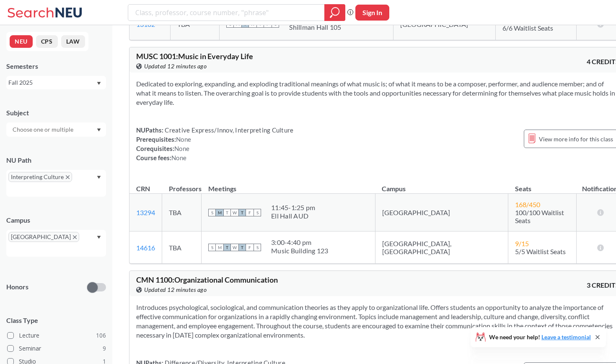 This screenshot has width=616, height=364. What do you see at coordinates (52, 83) in the screenshot?
I see `div: Fall 2025` at bounding box center [52, 83].